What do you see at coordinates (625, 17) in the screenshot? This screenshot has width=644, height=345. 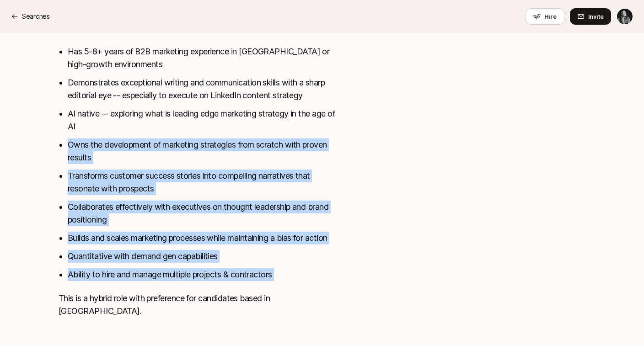 I see `button: Mac Hasley` at bounding box center [625, 17].